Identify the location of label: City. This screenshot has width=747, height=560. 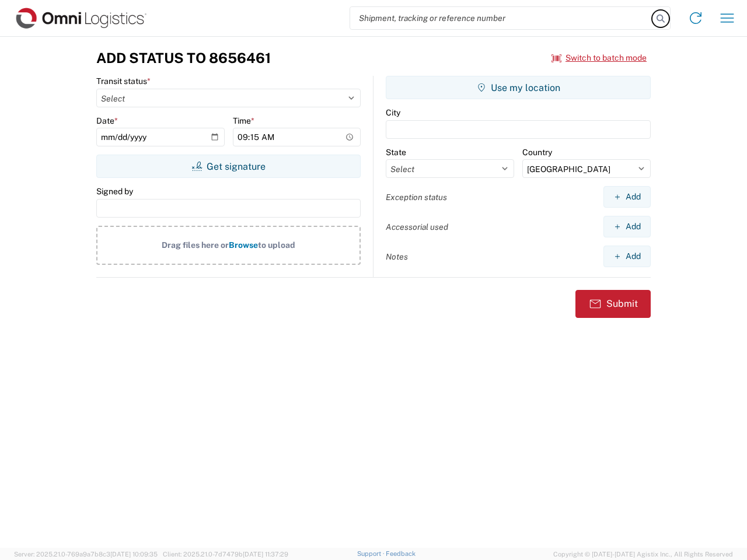
(392, 112).